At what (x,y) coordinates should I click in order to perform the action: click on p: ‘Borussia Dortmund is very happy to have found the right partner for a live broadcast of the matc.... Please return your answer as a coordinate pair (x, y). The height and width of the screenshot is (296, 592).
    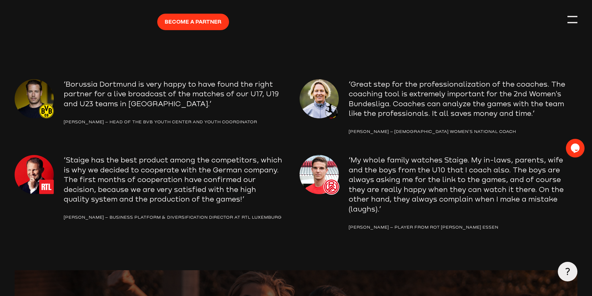
    Looking at the image, I should click on (178, 94).